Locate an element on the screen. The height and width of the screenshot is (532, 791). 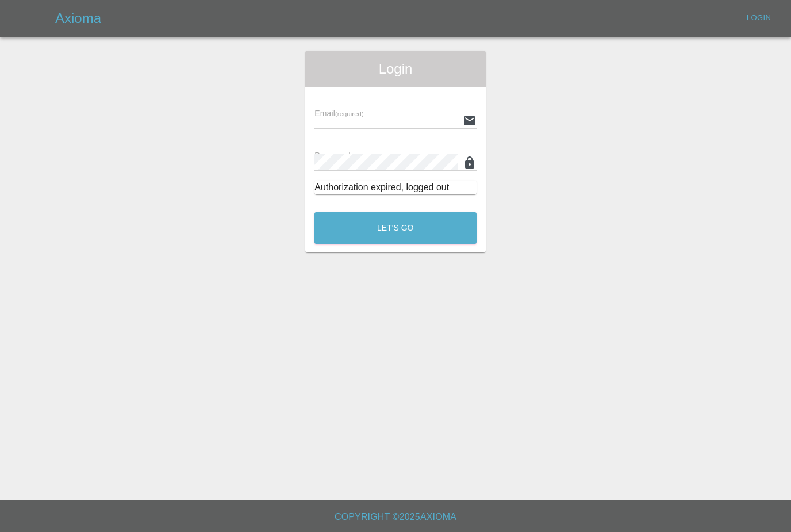
button: Let's Go is located at coordinates (396, 228).